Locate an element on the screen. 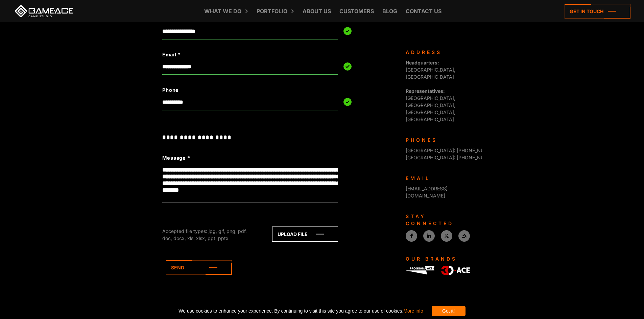 The width and height of the screenshot is (644, 319). img: 3D-Ace is located at coordinates (456, 271).